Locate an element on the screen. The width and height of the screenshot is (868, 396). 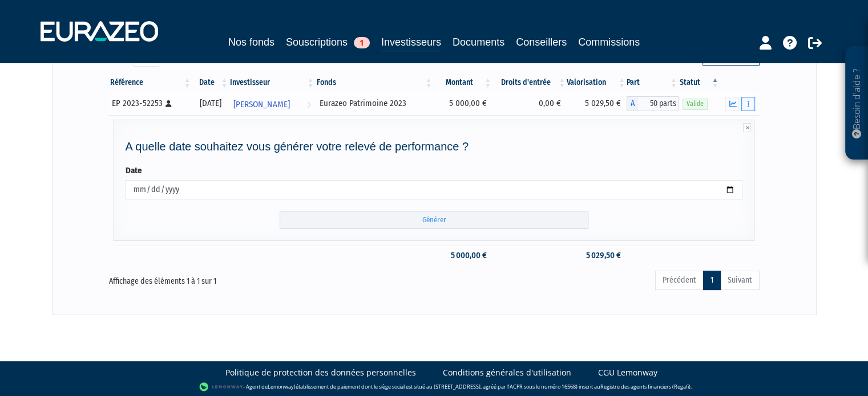
th: Droits d'entrée: activer pour trier la colonne par ordre croissant is located at coordinates (529, 82).